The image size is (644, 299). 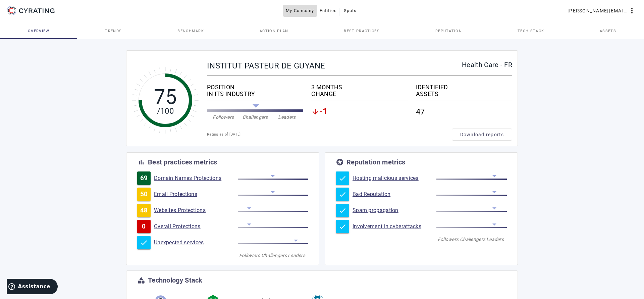 What do you see at coordinates (165, 111) in the screenshot?
I see `tspan: /100` at bounding box center [165, 111].